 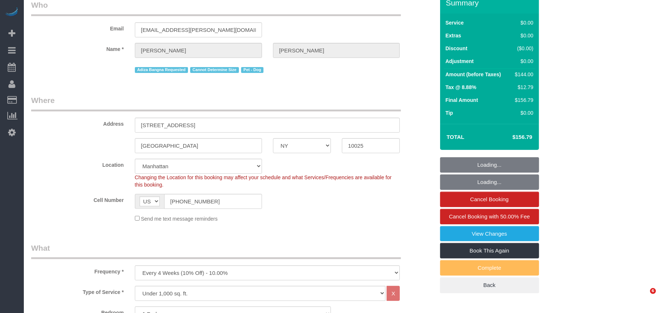 What do you see at coordinates (453, 36) in the screenshot?
I see `label: Extras` at bounding box center [453, 36].